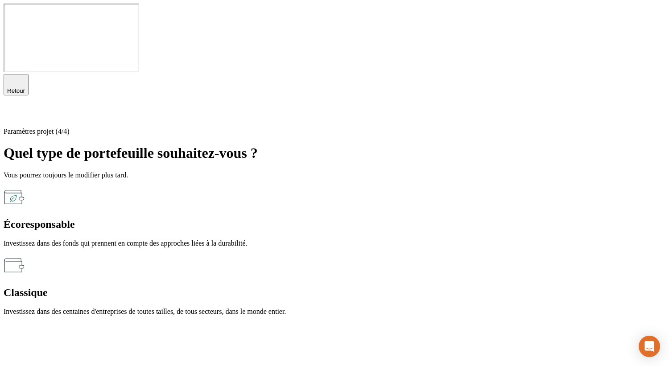 Image resolution: width=669 pixels, height=366 pixels. Describe the element at coordinates (335, 224) in the screenshot. I see `h2: Écoresponsable` at that location.